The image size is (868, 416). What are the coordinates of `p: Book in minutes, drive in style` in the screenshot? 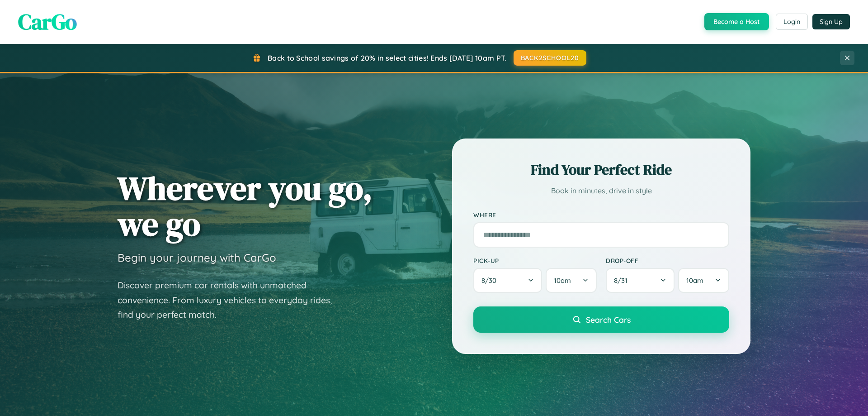 It's located at (601, 191).